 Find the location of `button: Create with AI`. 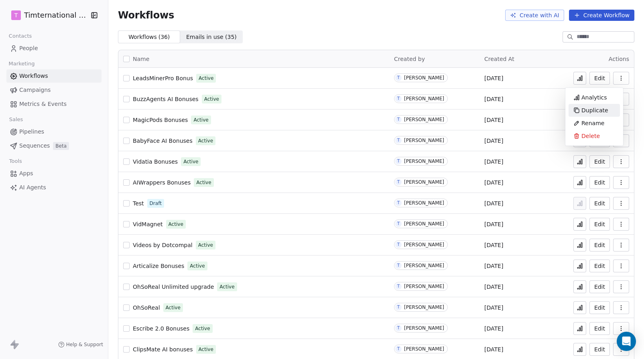

button: Create with AI is located at coordinates (535, 15).